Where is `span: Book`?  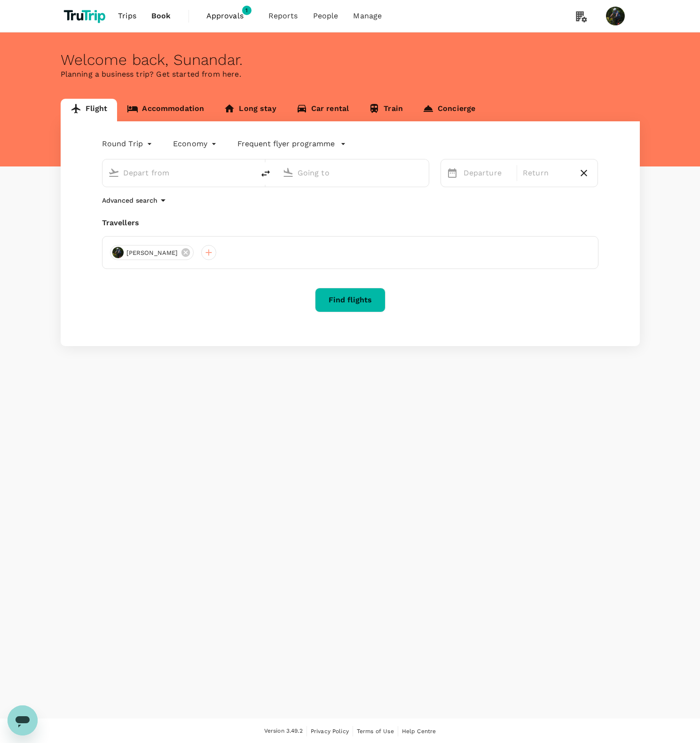
span: Book is located at coordinates (161, 16).